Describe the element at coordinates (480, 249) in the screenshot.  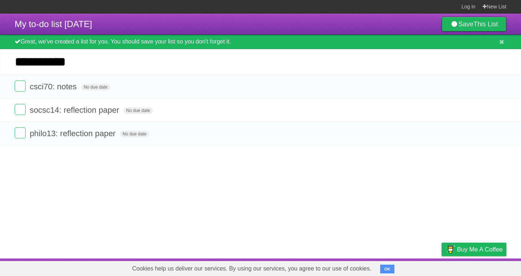
I see `span: Buy me a coffee` at that location.